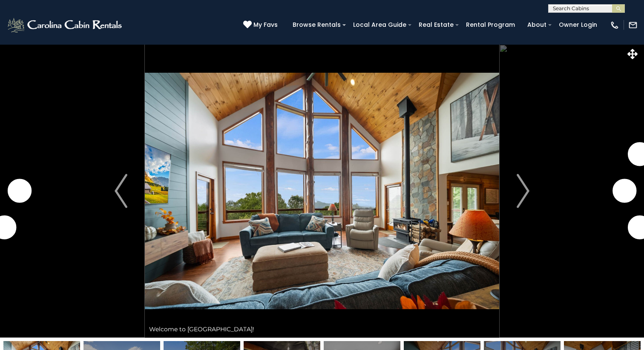 The height and width of the screenshot is (350, 644). What do you see at coordinates (578, 25) in the screenshot?
I see `a: Owner Login` at bounding box center [578, 25].